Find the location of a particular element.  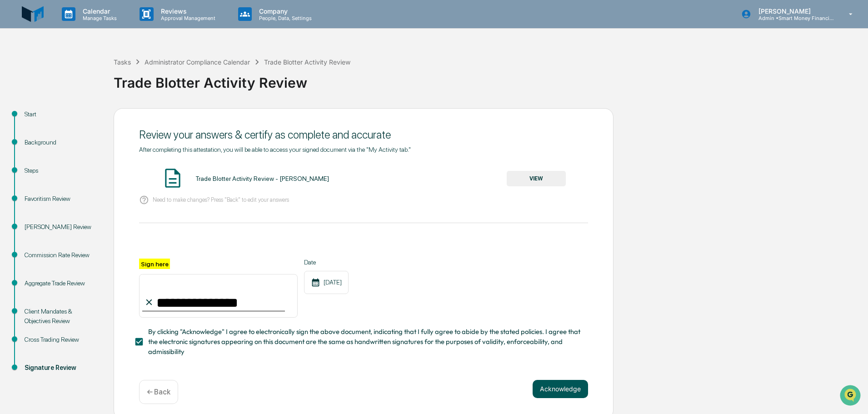

span: Data Lookup is located at coordinates (38, 136).